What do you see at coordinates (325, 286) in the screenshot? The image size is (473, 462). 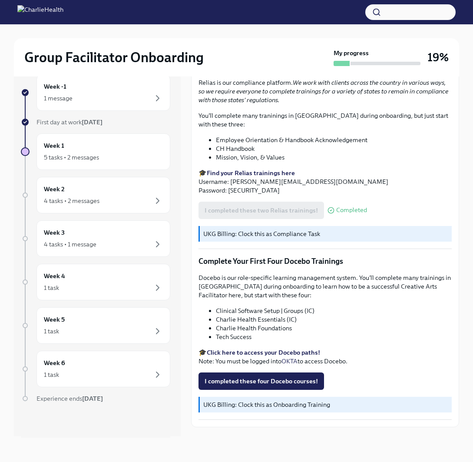 I see `p: Docebo is our role-specific learning management system. You'll complete many trainings in [GEOGRA...` at bounding box center [325, 286].